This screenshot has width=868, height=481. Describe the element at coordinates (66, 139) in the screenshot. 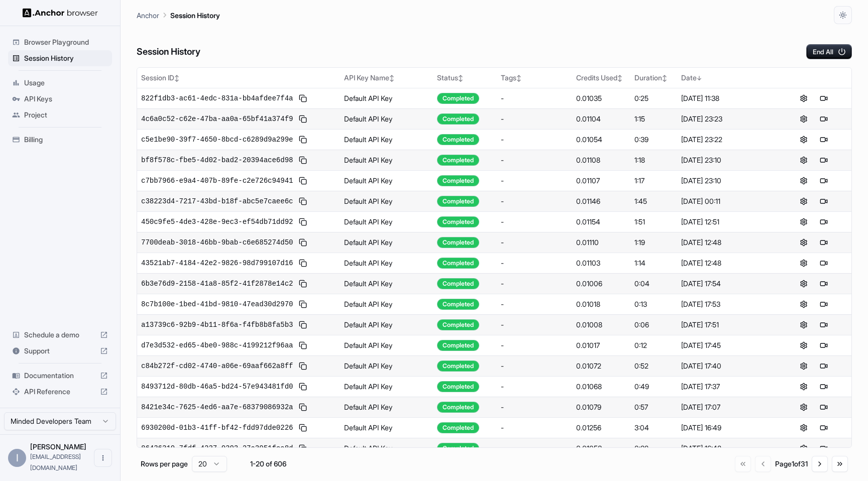

I see `span: Billing` at that location.